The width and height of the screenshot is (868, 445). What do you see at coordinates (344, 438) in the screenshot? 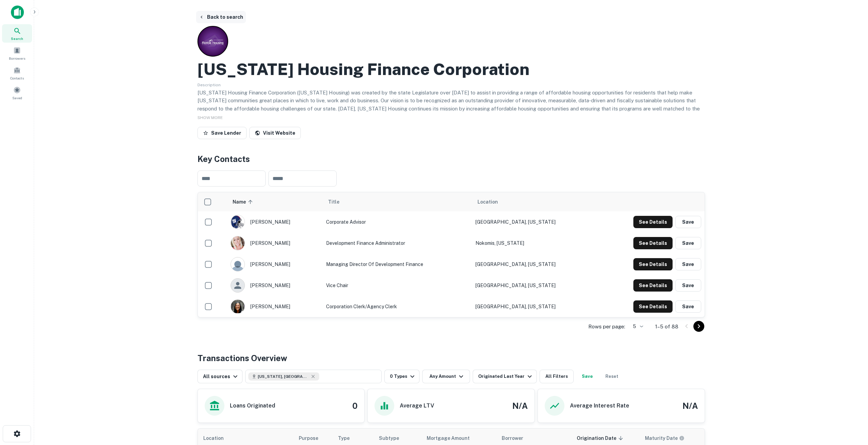
I see `span: Type` at bounding box center [344, 438].